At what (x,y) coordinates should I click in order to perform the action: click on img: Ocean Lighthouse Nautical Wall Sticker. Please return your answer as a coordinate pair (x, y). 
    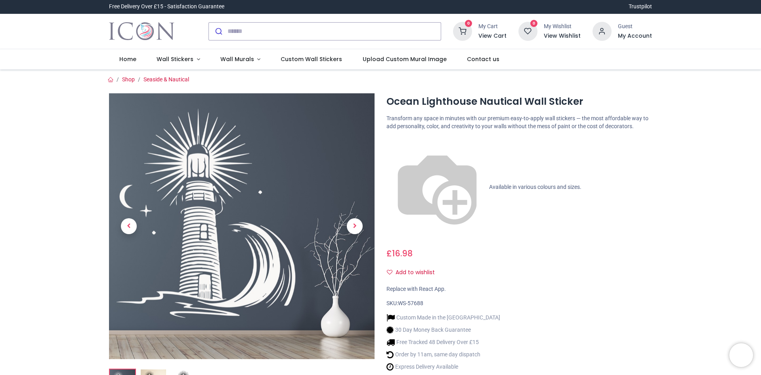
    Looking at the image, I should click on (242, 226).